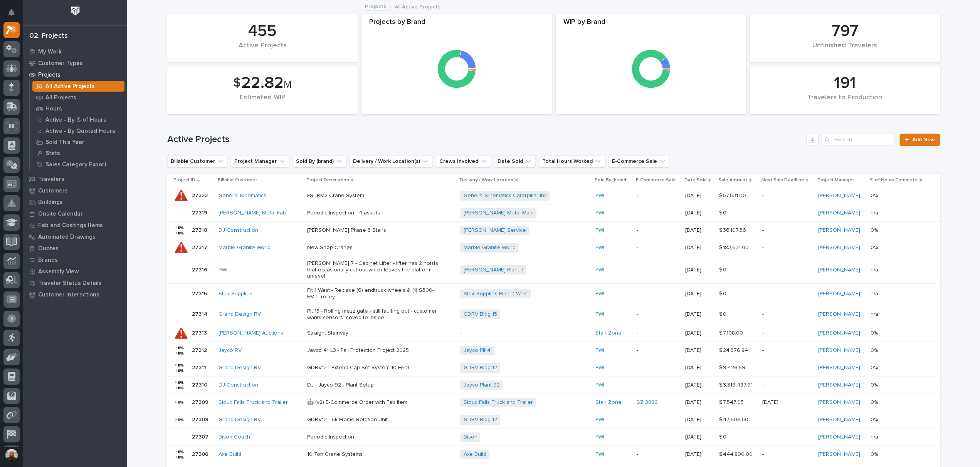 The width and height of the screenshot is (980, 467). Describe the element at coordinates (50, 75) in the screenshot. I see `p: Projects` at that location.